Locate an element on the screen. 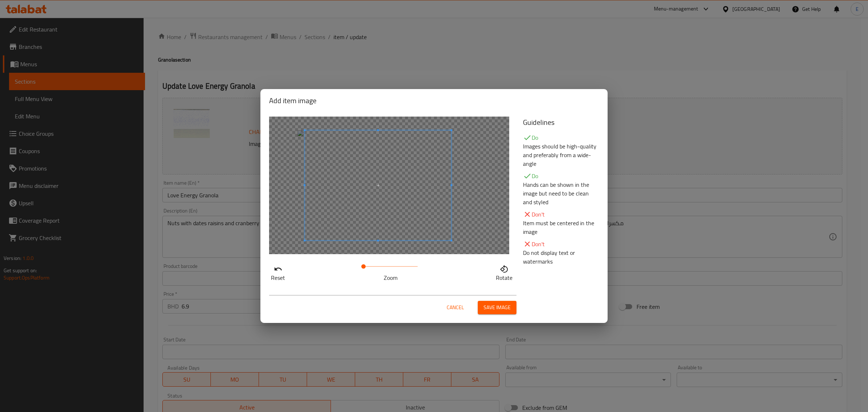 The width and height of the screenshot is (868, 412). p: Reset is located at coordinates (278, 278).